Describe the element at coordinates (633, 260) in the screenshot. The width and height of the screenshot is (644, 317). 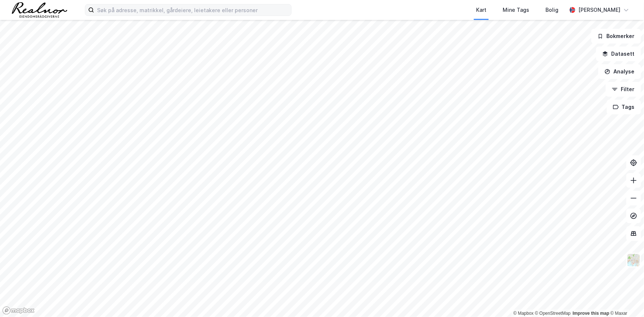
I see `img: Z` at that location.